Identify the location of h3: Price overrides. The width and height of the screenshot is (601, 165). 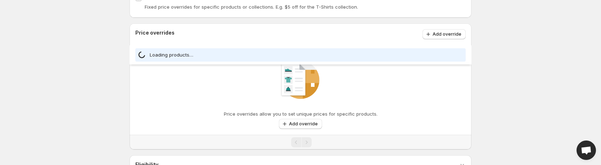
(155, 33).